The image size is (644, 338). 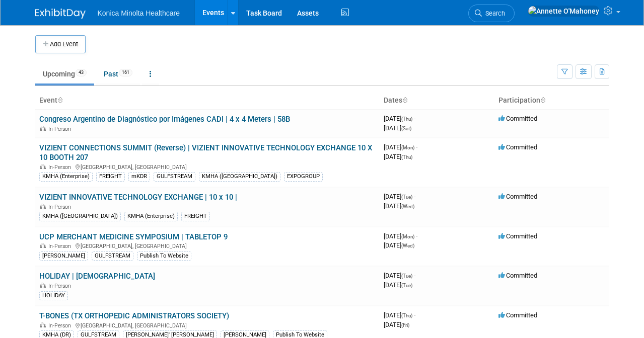 I want to click on th: Dates, so click(x=437, y=100).